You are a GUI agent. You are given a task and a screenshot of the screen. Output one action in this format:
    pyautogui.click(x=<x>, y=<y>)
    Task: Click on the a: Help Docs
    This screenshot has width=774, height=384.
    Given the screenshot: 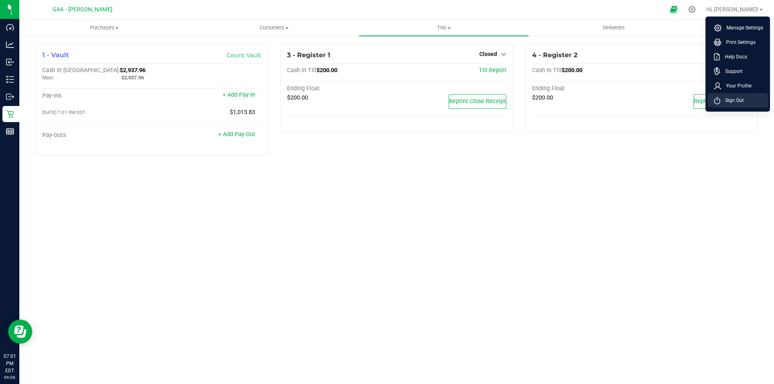 What is the action you would take?
    pyautogui.click(x=739, y=57)
    